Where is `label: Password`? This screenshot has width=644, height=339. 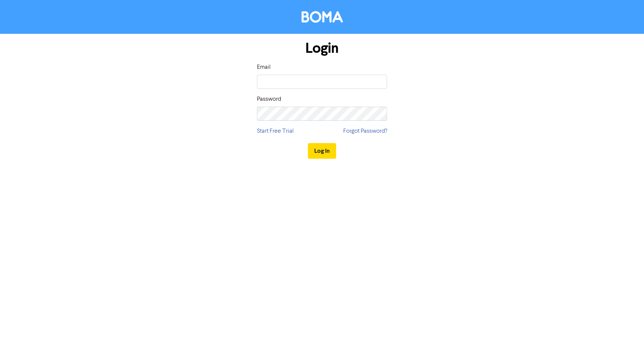 label: Password is located at coordinates (269, 100).